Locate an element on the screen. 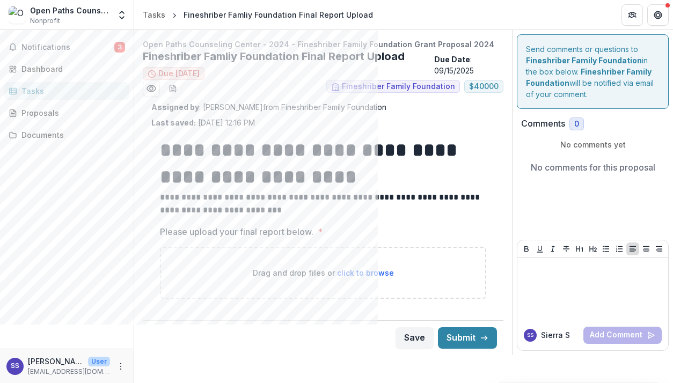 The height and width of the screenshot is (383, 673). p: Open Paths Counseling Center - 2024 - Fineshriber Family Foundation Grant Proposal 2024 is located at coordinates (323, 44).